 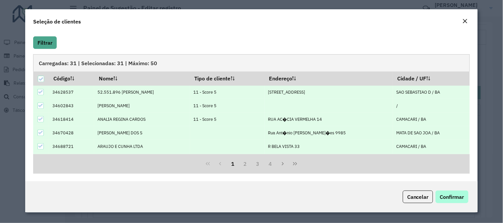 What do you see at coordinates (142, 160) in the screenshot?
I see `td: BeC MORBECK COMERCIO` at bounding box center [142, 160].